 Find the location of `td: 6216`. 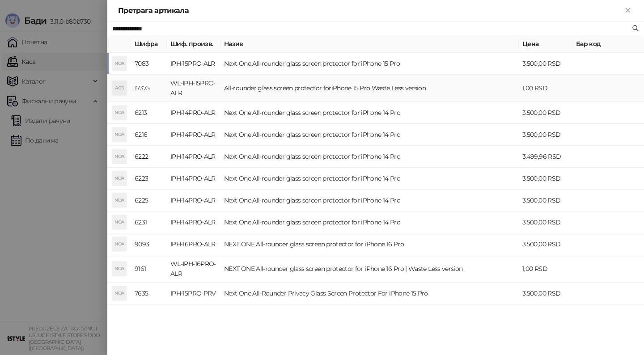

td: 6216 is located at coordinates (149, 134).